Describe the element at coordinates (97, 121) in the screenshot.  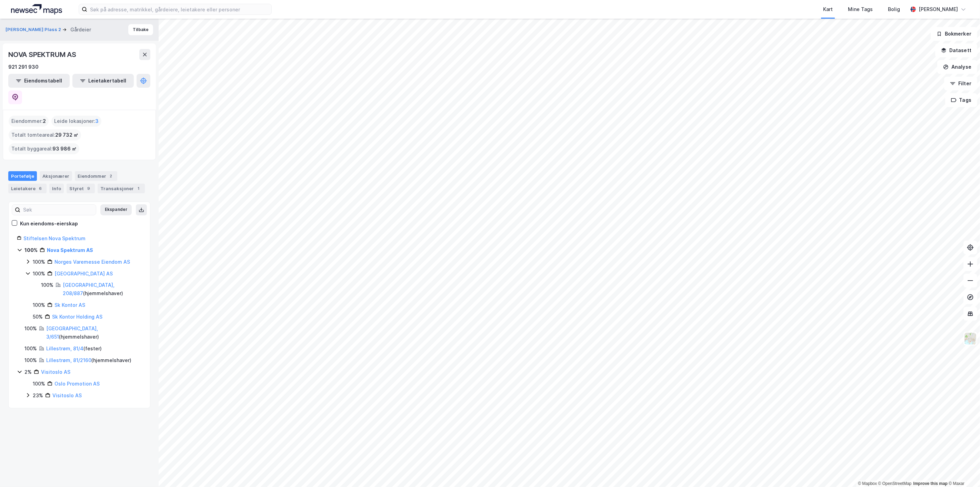
I see `span: 3` at that location.